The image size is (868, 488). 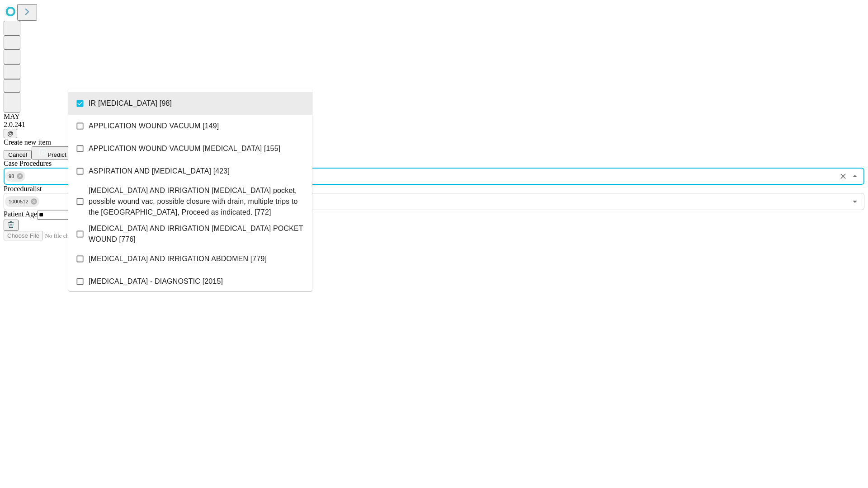 What do you see at coordinates (855, 202) in the screenshot?
I see `button: Open` at bounding box center [855, 202].